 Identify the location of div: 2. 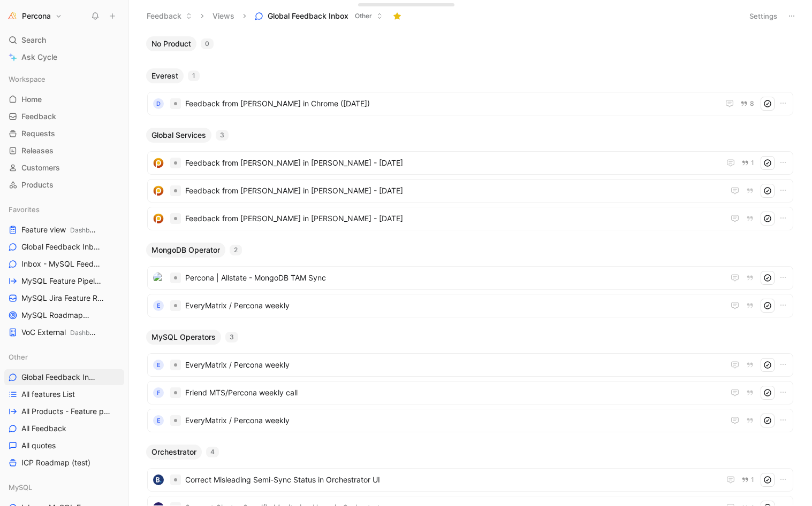
(235, 250).